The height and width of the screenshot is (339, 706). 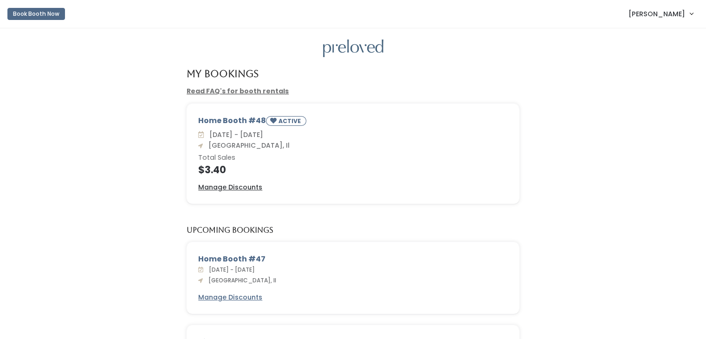 What do you see at coordinates (230, 230) in the screenshot?
I see `h5: Upcoming Bookings` at bounding box center [230, 230].